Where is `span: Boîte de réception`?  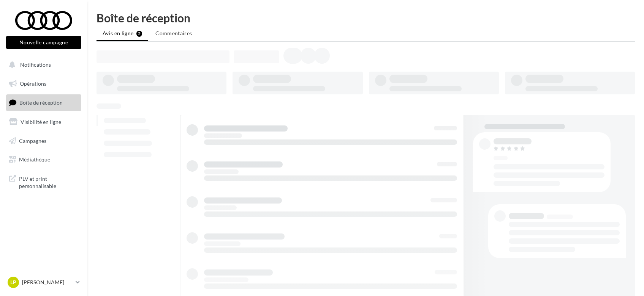 span: Boîte de réception is located at coordinates (41, 103).